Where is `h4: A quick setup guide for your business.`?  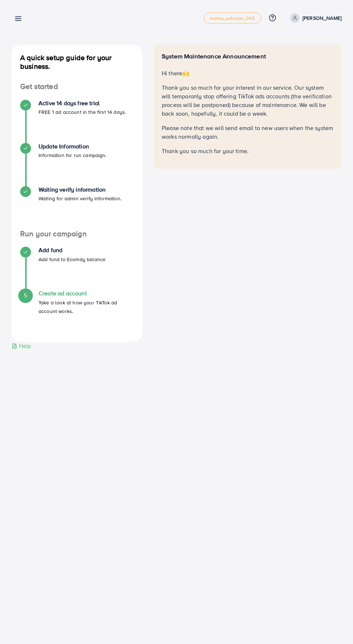
h4: A quick setup guide for your business. is located at coordinates (77, 62).